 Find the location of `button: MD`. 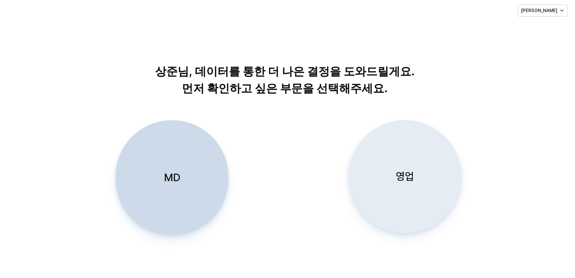

button: MD is located at coordinates (172, 178).